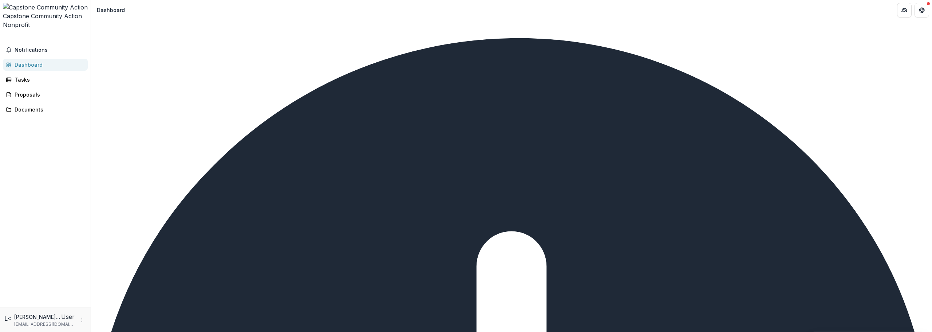 The height and width of the screenshot is (332, 932). What do you see at coordinates (8, 318) in the screenshot?
I see `div: Liz Scharf <lscharf@capstonevt.org>` at bounding box center [8, 318].